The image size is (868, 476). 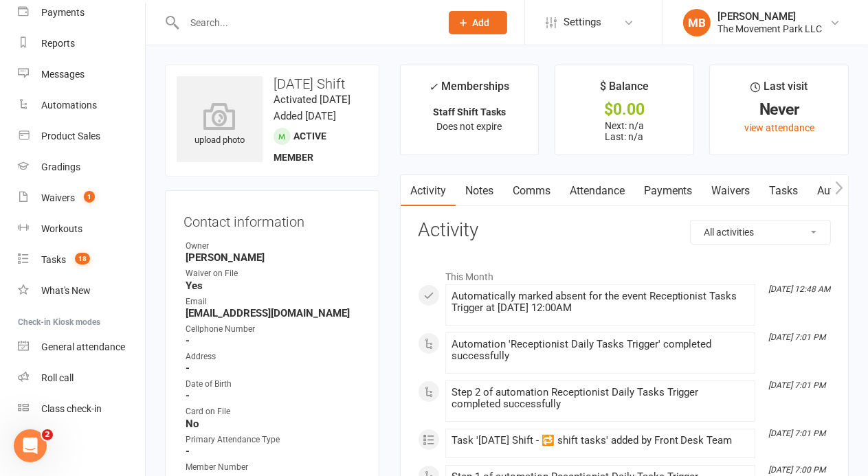 I want to click on div: Never, so click(x=779, y=109).